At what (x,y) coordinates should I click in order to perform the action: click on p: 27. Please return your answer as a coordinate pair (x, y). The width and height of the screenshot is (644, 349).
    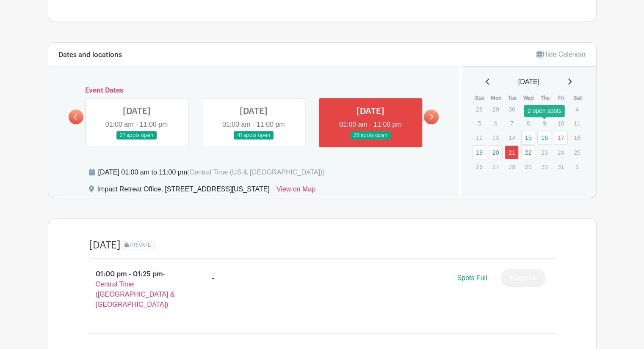
    Looking at the image, I should click on (495, 167).